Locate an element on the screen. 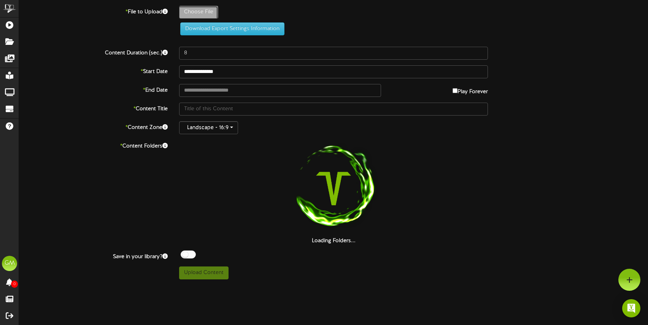 Image resolution: width=648 pixels, height=325 pixels. button: Download Export Settings Information is located at coordinates (233, 29).